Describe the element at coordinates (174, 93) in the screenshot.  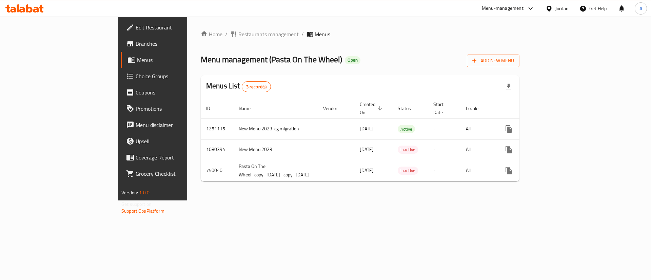
I see `a: Coupons` at that location.